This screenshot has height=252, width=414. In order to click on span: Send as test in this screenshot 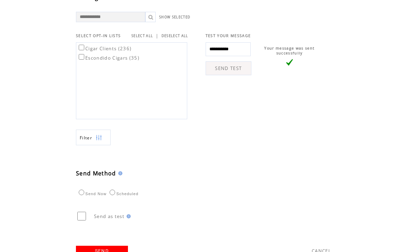, I will do `click(109, 217)`.